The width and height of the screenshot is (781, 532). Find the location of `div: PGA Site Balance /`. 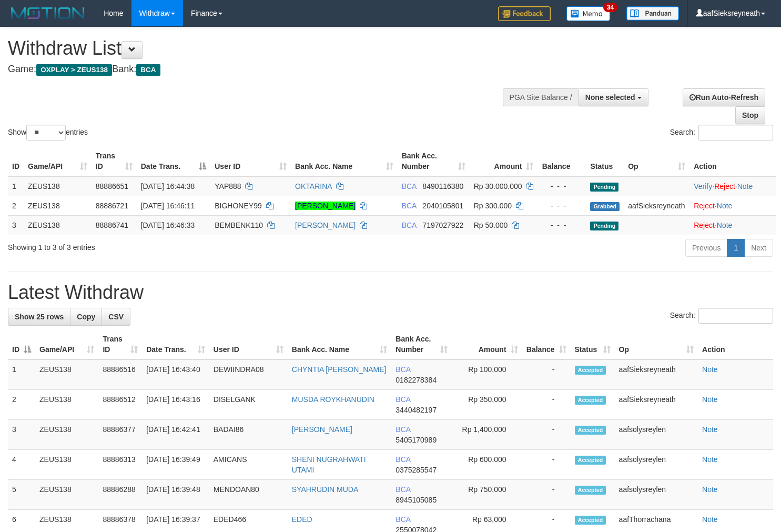

div: PGA Site Balance / is located at coordinates (541, 97).